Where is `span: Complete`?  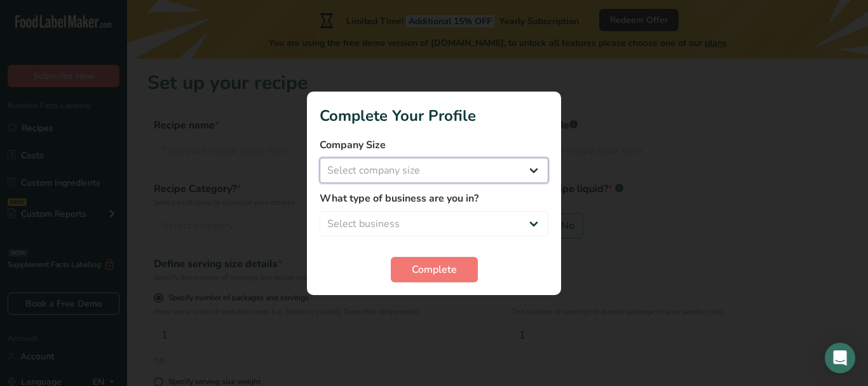
span: Complete is located at coordinates (434, 269).